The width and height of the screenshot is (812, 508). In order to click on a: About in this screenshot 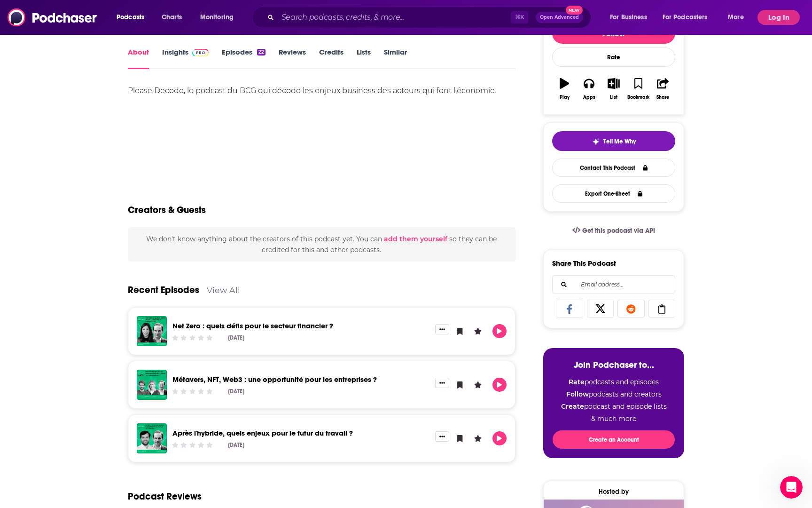, I will do `click(138, 59)`.